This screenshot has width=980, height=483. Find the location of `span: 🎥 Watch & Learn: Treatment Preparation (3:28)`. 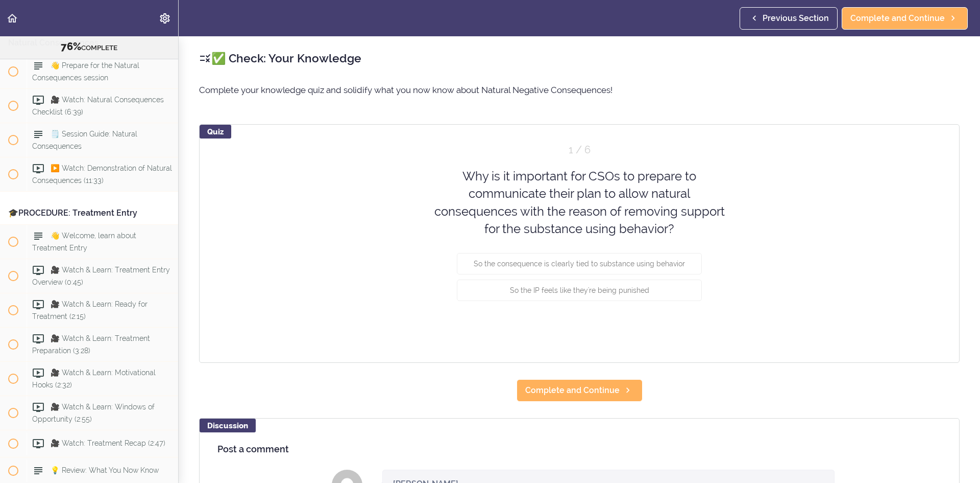

span: 🎥 Watch & Learn: Treatment Preparation (3:28) is located at coordinates (91, 344).